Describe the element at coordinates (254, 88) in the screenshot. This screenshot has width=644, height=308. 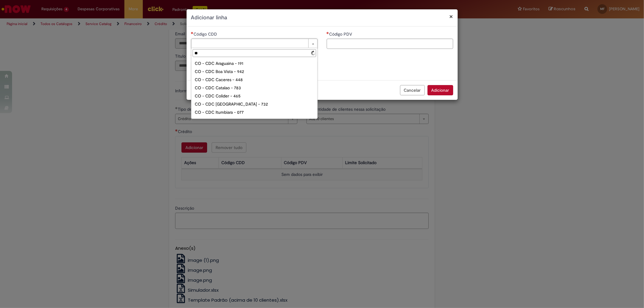
I see `ul: Código CDD` at that location.